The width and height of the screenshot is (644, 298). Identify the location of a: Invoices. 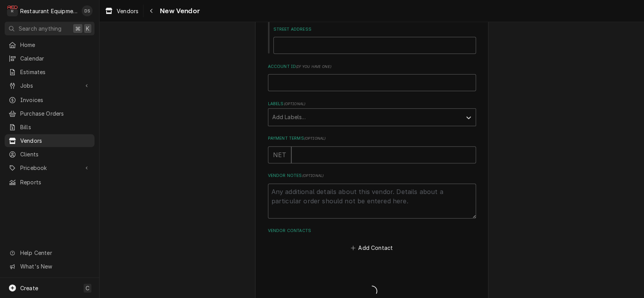
(49, 100).